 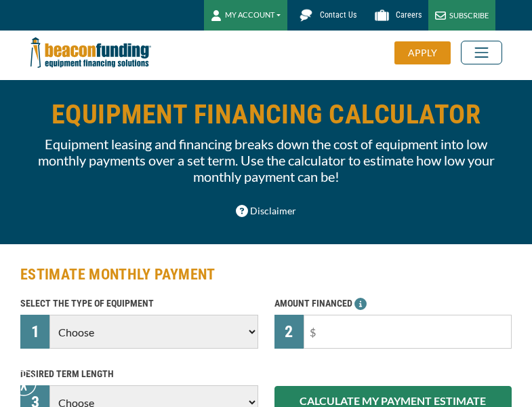 What do you see at coordinates (382, 15) in the screenshot?
I see `img: Beacon Funding Careers` at bounding box center [382, 15].